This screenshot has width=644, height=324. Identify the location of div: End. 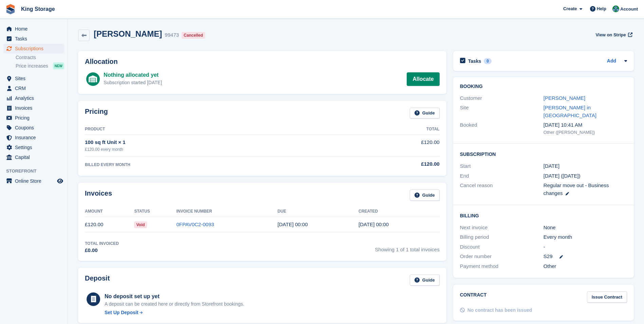
(502, 176).